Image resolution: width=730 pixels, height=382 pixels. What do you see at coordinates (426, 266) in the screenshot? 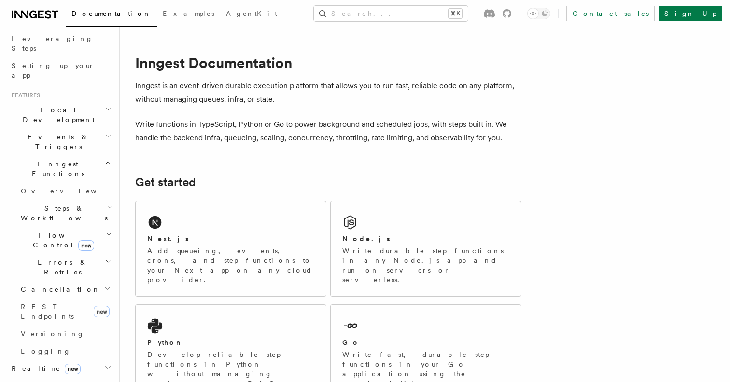
I see `p: Write durable step functions in any Node.js app and run on servers or serverless.` at bounding box center [426, 266].